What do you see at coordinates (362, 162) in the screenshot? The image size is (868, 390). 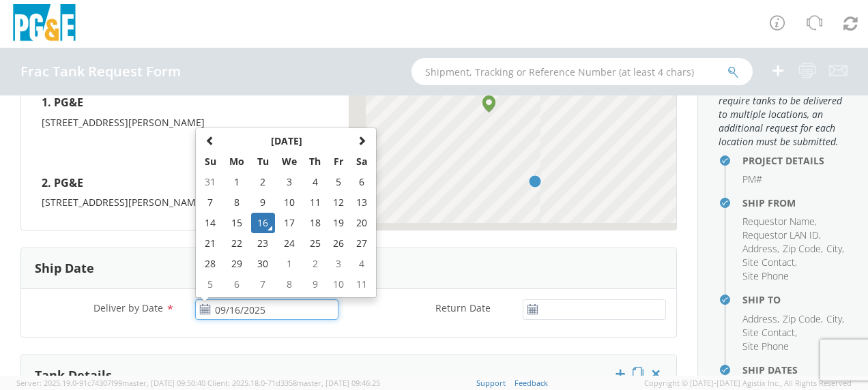 I see `th: Sa` at bounding box center [362, 162].